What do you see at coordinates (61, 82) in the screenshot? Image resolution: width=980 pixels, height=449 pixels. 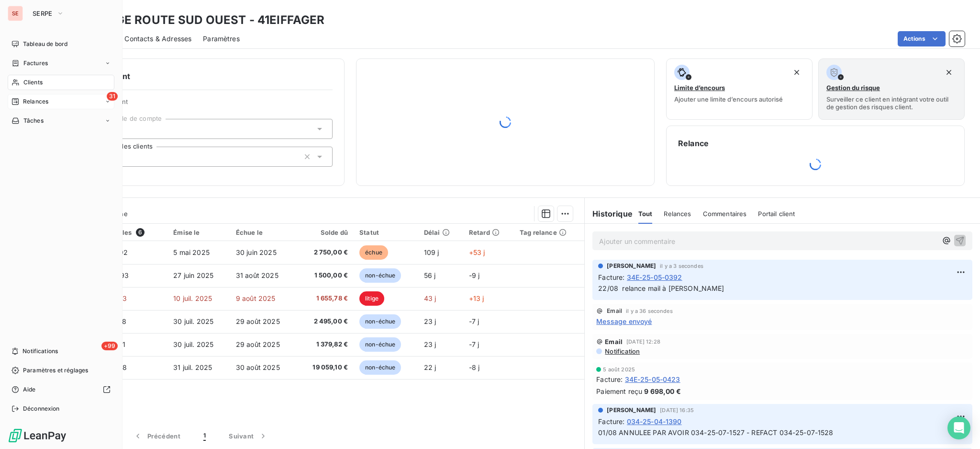 I see `a: Clients` at bounding box center [61, 82].